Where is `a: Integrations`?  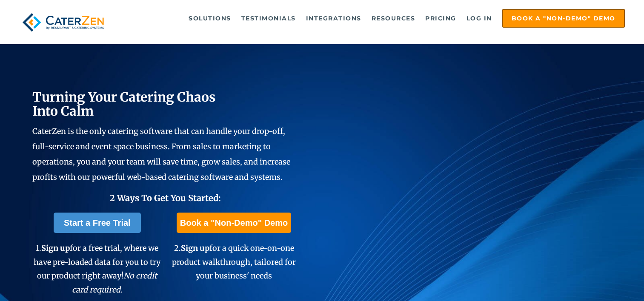
a: Integrations is located at coordinates (333, 19).